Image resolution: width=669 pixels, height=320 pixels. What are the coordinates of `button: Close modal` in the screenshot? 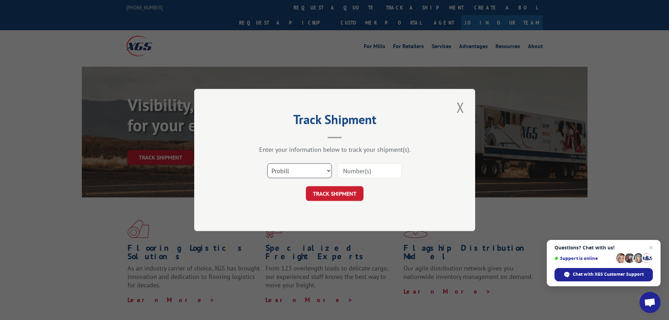 It's located at (460, 107).